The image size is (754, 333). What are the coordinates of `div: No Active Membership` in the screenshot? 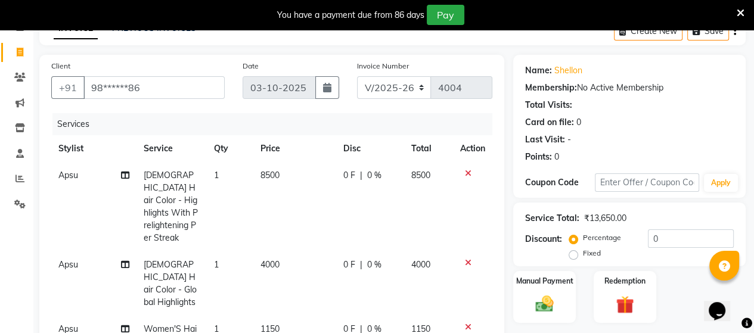 It's located at (629, 88).